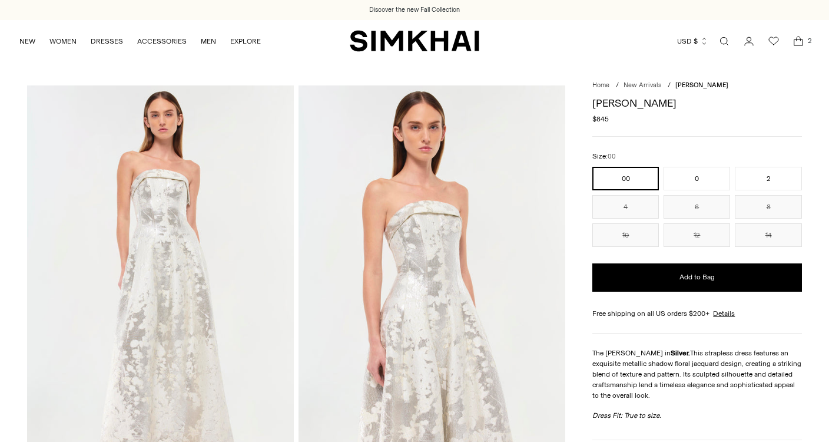 The width and height of the screenshot is (829, 442). Describe the element at coordinates (612, 156) in the screenshot. I see `span: 00` at that location.